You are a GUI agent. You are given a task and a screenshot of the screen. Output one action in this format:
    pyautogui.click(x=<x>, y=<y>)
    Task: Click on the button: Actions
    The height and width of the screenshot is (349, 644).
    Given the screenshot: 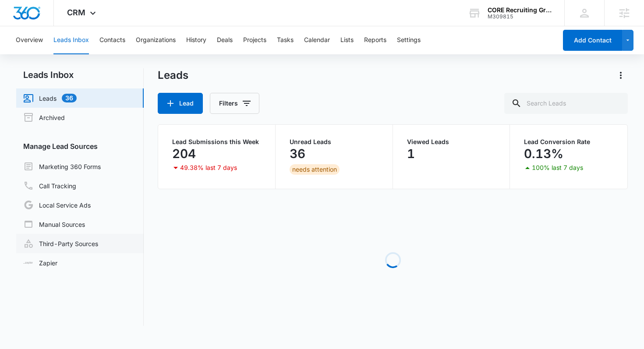 What is the action you would take?
    pyautogui.click(x=621, y=76)
    